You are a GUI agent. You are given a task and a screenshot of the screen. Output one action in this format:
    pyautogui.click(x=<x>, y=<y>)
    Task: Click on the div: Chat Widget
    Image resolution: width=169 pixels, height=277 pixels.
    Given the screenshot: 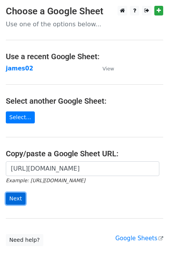 What is the action you would take?
    pyautogui.click(x=150, y=259)
    